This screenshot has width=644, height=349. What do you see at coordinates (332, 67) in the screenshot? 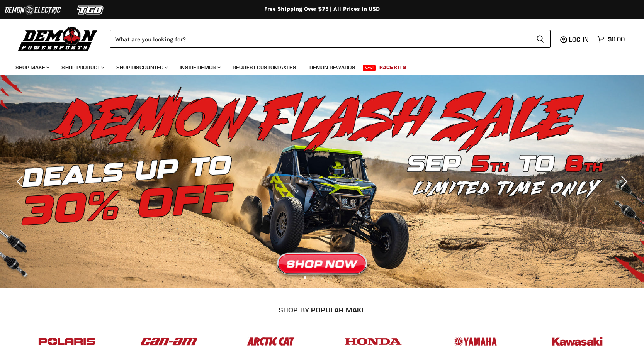
I see `a: Demon Rewards` at bounding box center [332, 67].